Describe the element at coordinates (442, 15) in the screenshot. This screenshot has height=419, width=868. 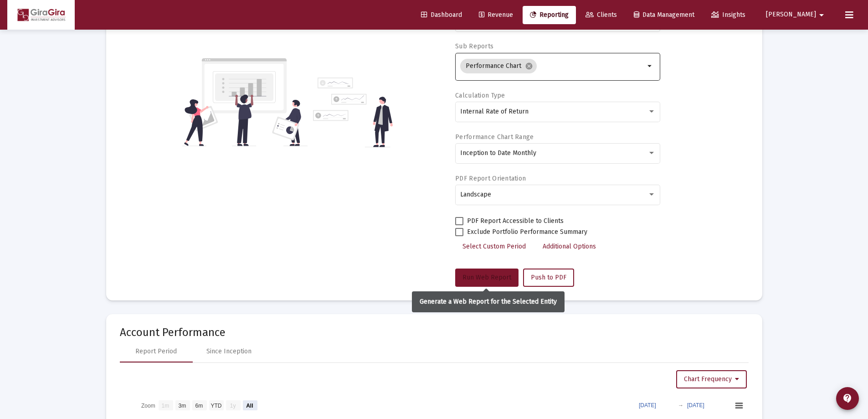
I see `span: Dashboard` at that location.